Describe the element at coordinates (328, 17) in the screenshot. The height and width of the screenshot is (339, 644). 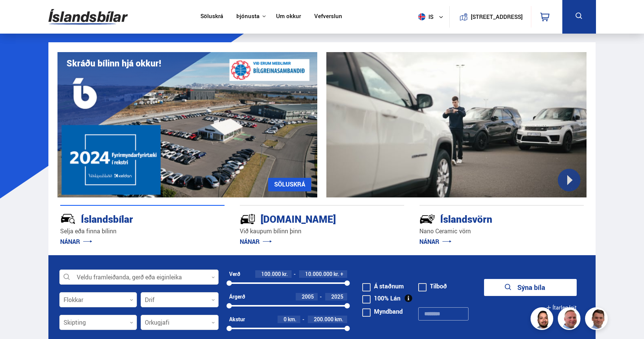
I see `a: Vefverslun` at that location.